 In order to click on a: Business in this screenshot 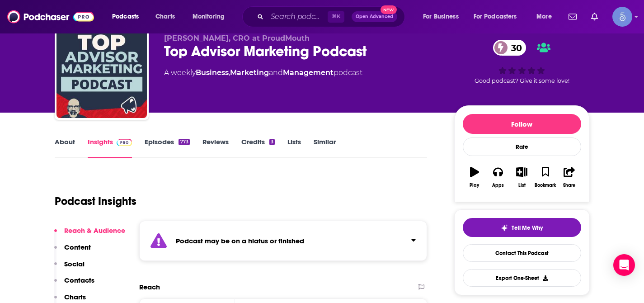, I will do `click(212, 72)`.